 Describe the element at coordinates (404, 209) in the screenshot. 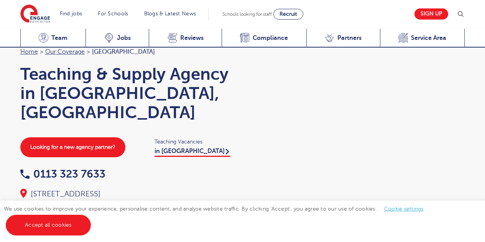

I see `a: Cookie settings` at that location.